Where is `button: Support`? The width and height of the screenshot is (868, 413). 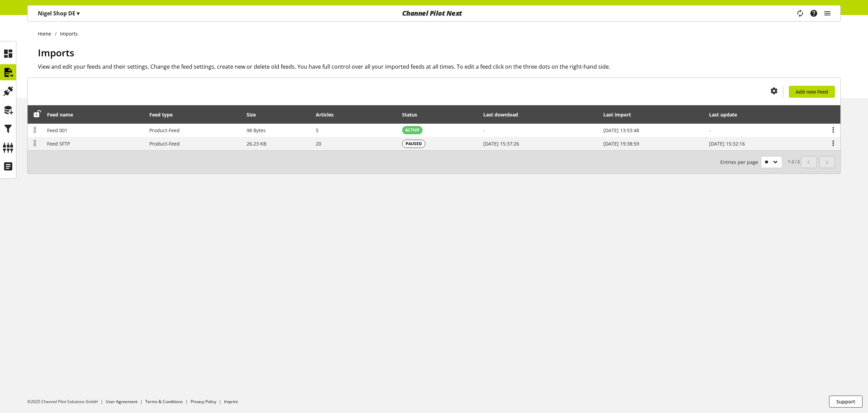
button: Support is located at coordinates (846, 401).